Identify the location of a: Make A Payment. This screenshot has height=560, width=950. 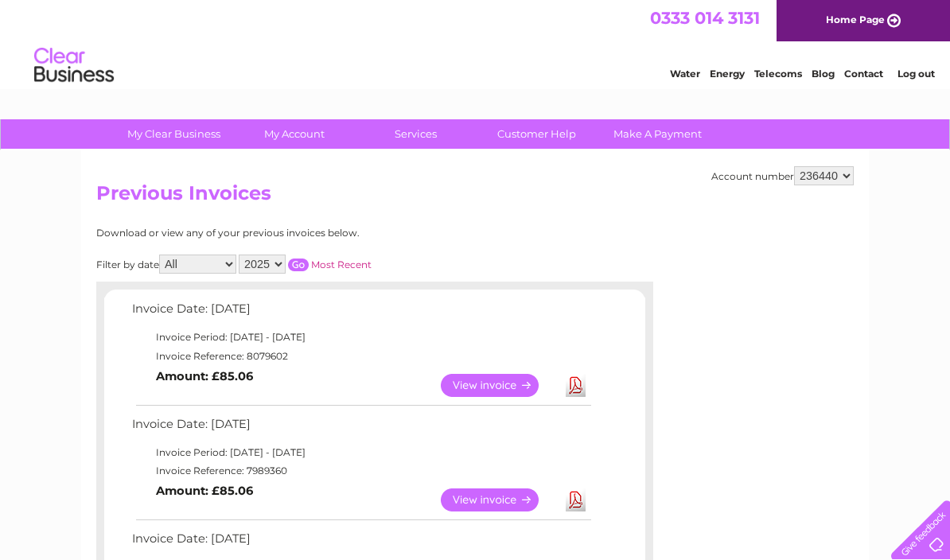
(657, 134).